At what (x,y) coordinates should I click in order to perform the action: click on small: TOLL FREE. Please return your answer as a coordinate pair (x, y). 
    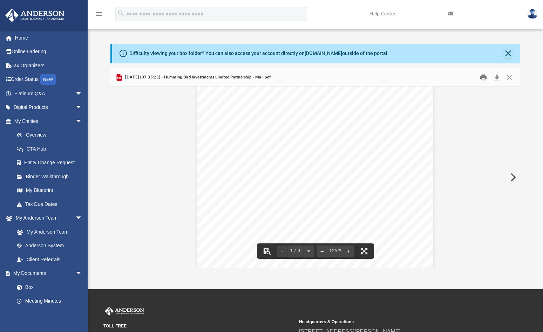
    Looking at the image, I should click on (199, 326).